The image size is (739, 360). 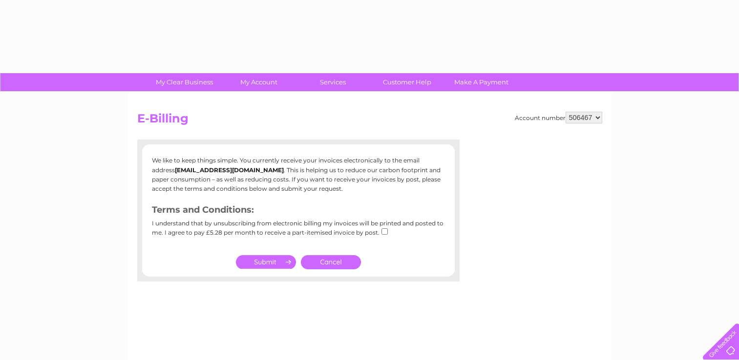 I want to click on a: My Clear Business, so click(x=184, y=82).